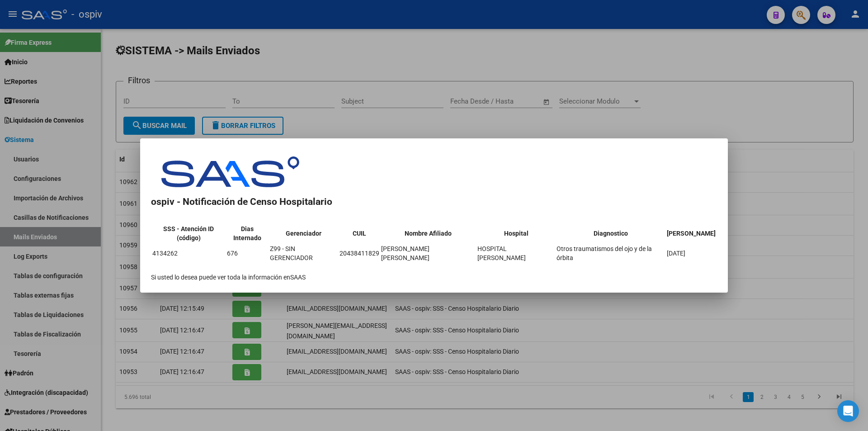  What do you see at coordinates (228, 278) in the screenshot?
I see `span: Si usted lo desea puede ver toda la información en` at bounding box center [228, 278].